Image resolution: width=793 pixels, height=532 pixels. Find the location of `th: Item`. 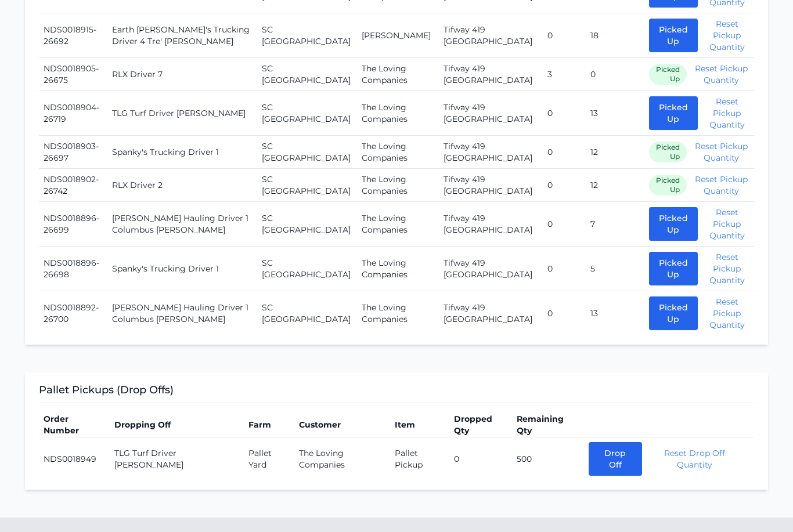

th: Item is located at coordinates (420, 424).